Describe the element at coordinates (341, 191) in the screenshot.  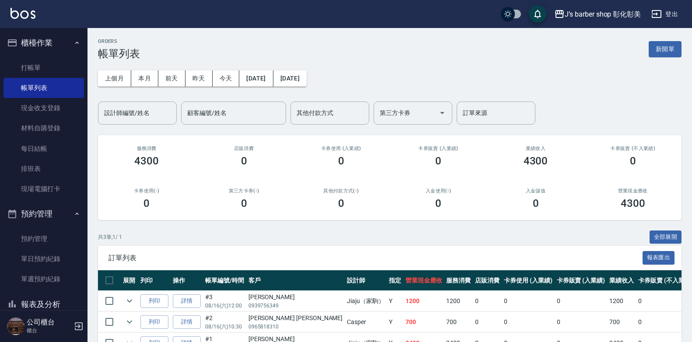
I see `h2: 其他付款方式(-)` at that location.